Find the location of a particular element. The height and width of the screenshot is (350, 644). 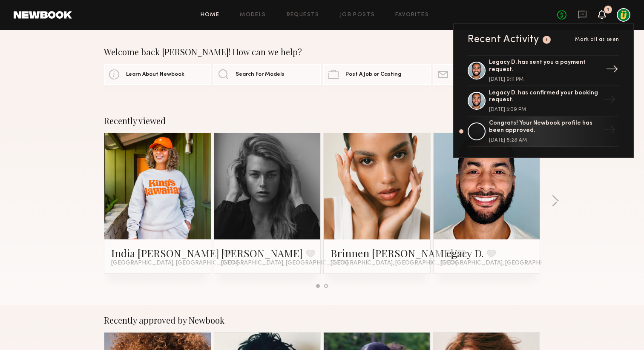

span: Learn About Newbook is located at coordinates (155, 74).